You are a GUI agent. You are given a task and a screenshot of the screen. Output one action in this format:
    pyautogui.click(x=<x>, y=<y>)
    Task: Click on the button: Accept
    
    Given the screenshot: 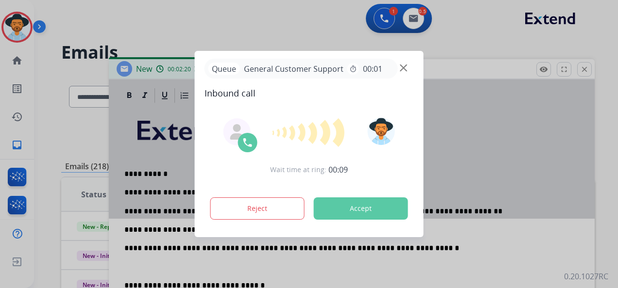 What is the action you would take?
    pyautogui.click(x=361, y=209)
    